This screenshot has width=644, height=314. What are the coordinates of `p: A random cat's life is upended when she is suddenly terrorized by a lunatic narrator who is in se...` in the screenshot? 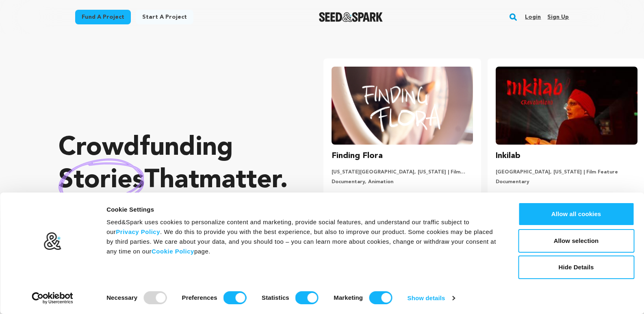 It's located at (402, 206).